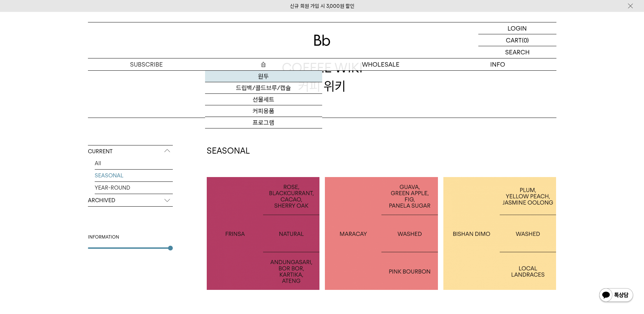 This screenshot has height=314, width=644. I want to click on p: SUBSCRIBE, so click(147, 64).